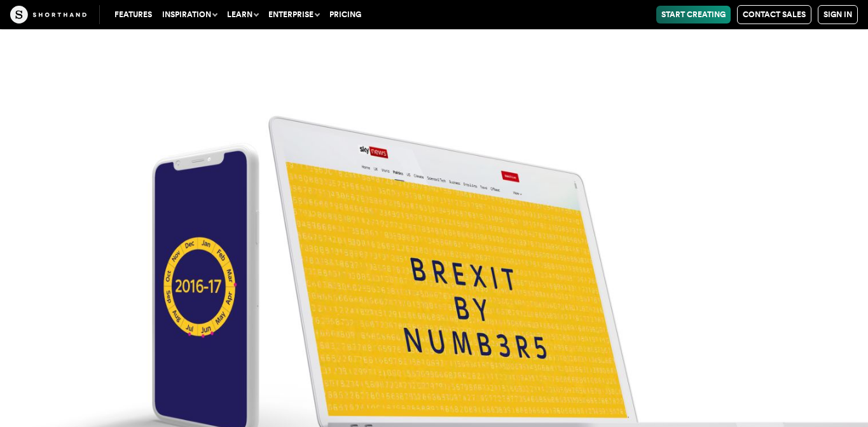 The height and width of the screenshot is (427, 868). I want to click on a: Features, so click(133, 15).